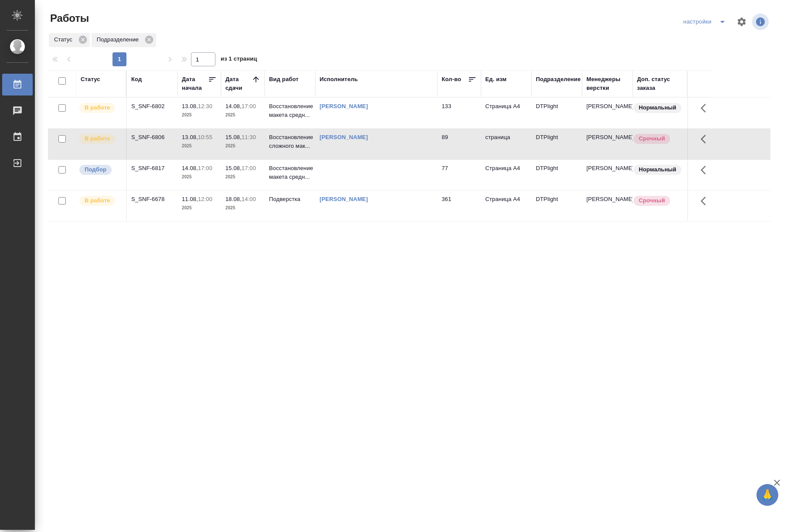 This screenshot has width=787, height=532. Describe the element at coordinates (205, 199) in the screenshot. I see `p: 12:00` at that location.